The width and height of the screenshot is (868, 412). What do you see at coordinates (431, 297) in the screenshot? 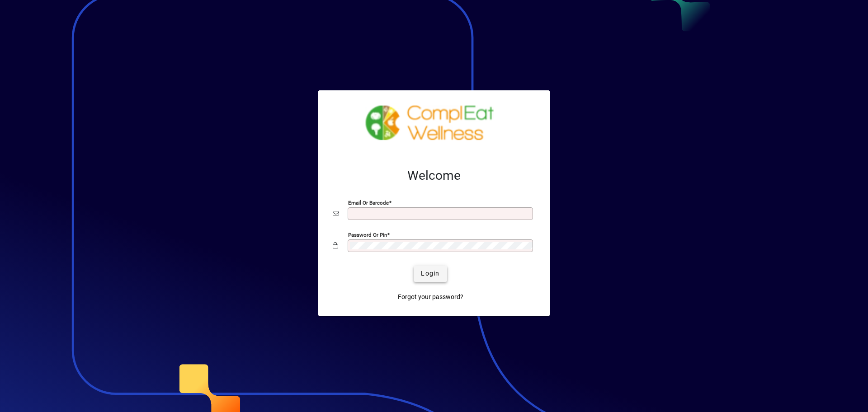
I see `span: Forgot your password?` at bounding box center [431, 297].